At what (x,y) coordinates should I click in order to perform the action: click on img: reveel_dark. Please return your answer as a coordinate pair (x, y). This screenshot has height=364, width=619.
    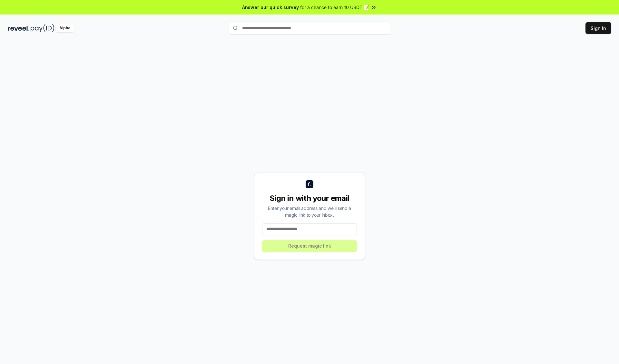
    Looking at the image, I should click on (18, 28).